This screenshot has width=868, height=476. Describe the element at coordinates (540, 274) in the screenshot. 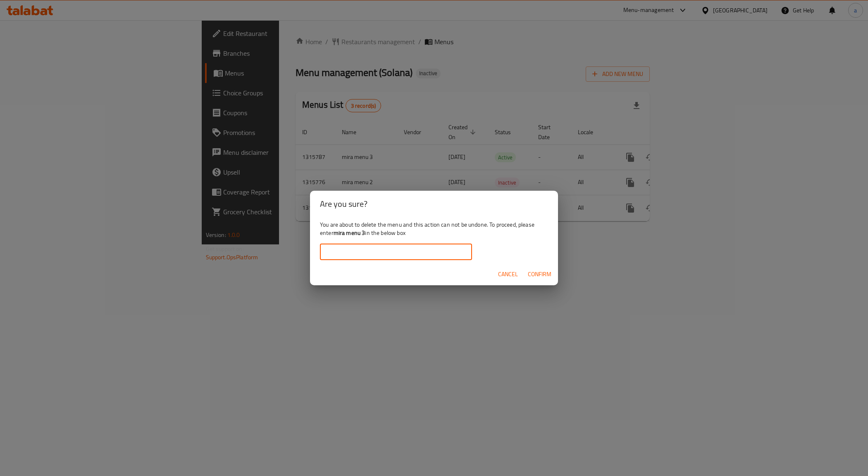

I see `button: Confirm` at that location.